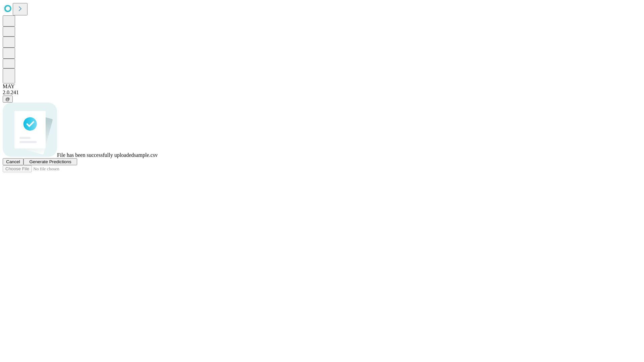 This screenshot has width=644, height=362. Describe the element at coordinates (50, 162) in the screenshot. I see `span: Generate Predictions` at that location.